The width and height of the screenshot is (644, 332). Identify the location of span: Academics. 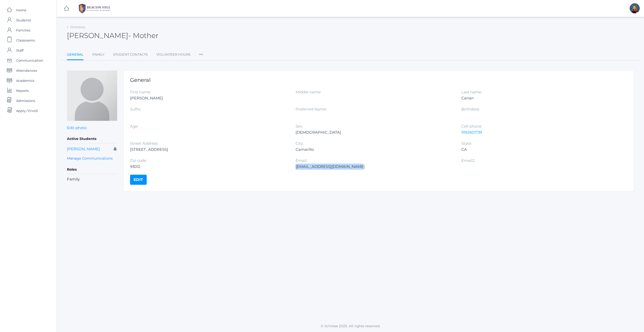
(25, 81).